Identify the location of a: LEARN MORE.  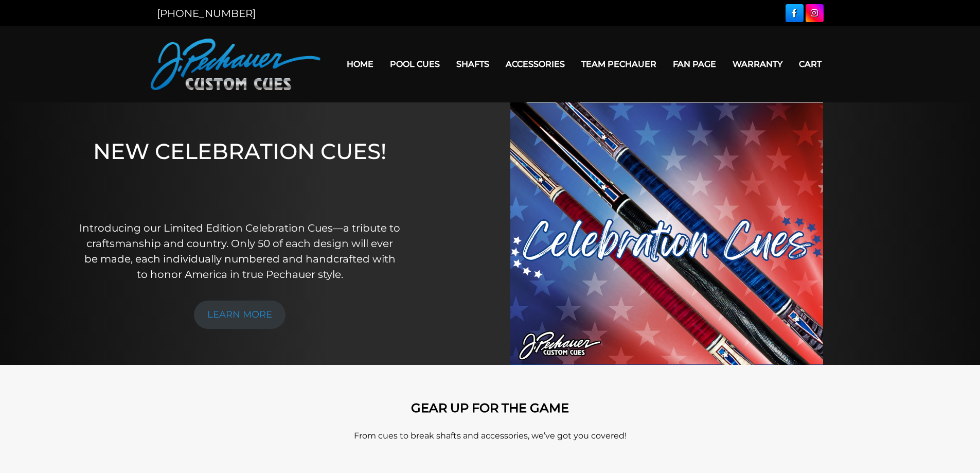
(240, 314).